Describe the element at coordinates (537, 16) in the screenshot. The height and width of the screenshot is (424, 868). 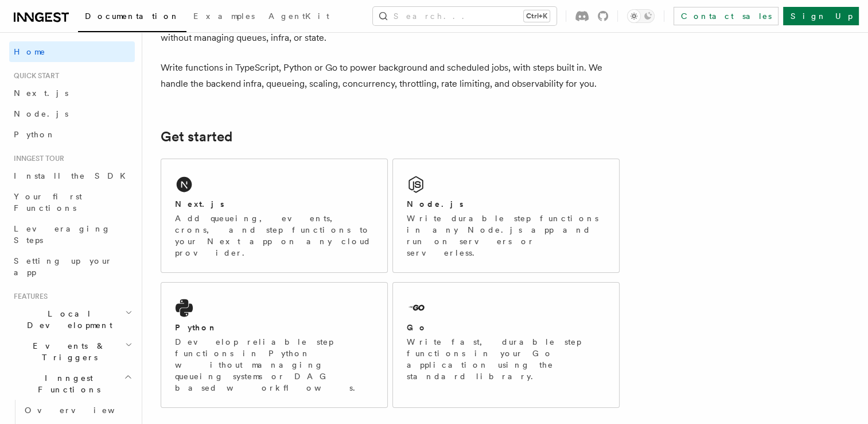
I see `kbd: Ctrl+K` at that location.